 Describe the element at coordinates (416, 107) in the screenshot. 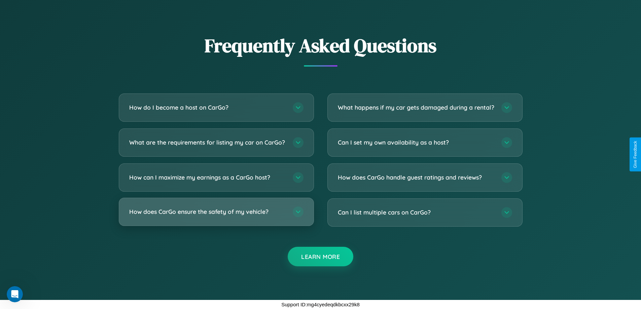

I see `h3: What happens if my car gets damaged during a rental?` at that location.